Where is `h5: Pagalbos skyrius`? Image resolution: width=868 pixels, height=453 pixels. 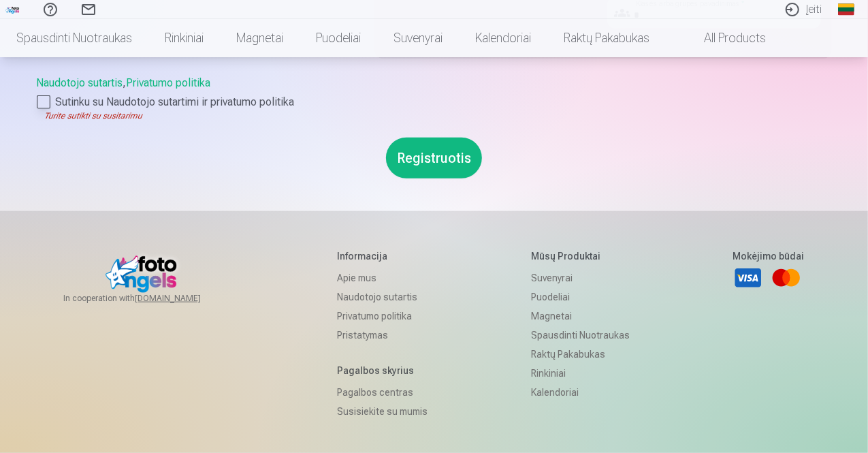
h5: Pagalbos skyrius is located at coordinates (382, 371).